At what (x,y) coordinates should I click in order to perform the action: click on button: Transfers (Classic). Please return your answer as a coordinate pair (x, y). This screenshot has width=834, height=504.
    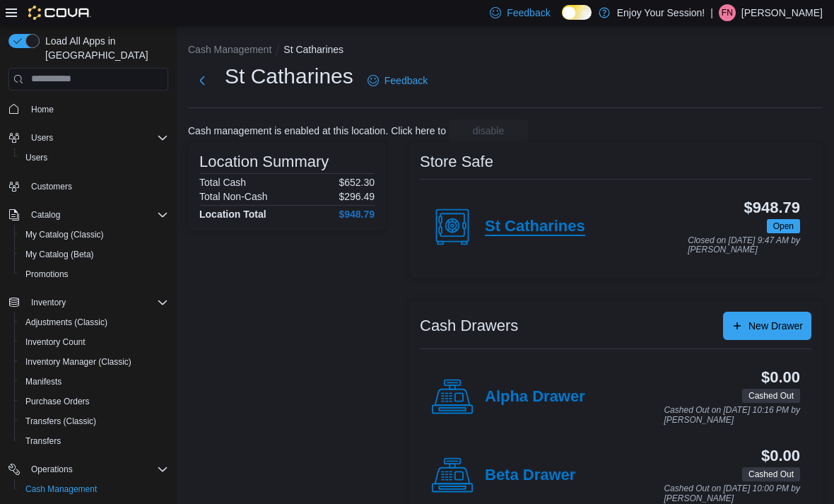
    Looking at the image, I should click on (94, 421).